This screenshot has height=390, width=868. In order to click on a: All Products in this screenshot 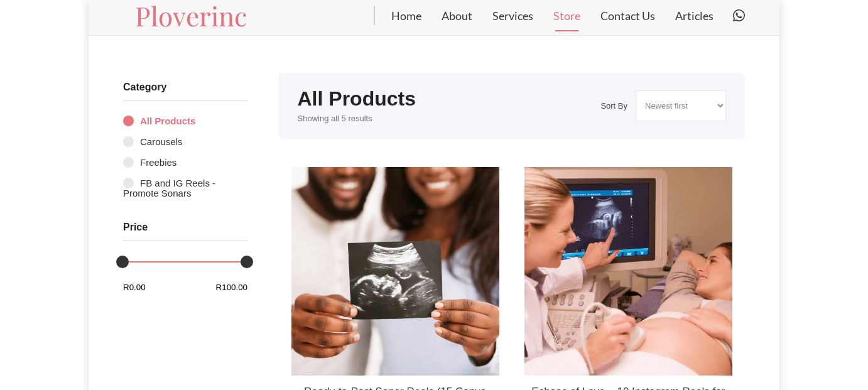, I will do `click(186, 121)`.